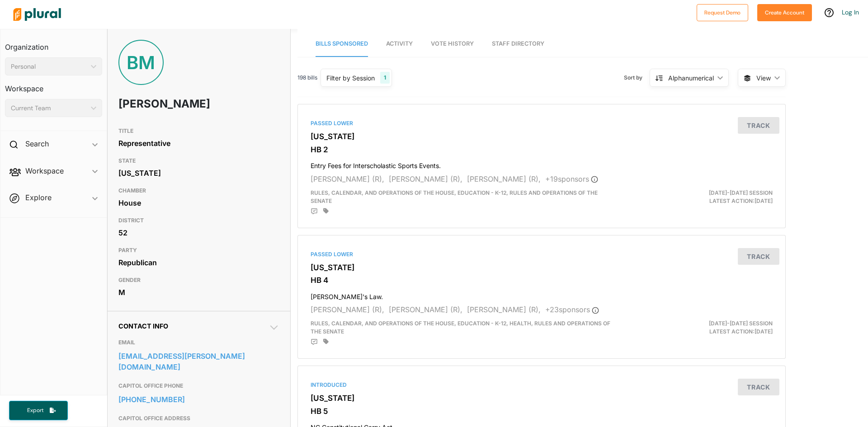 This screenshot has width=868, height=427. I want to click on h3: PARTY, so click(198, 250).